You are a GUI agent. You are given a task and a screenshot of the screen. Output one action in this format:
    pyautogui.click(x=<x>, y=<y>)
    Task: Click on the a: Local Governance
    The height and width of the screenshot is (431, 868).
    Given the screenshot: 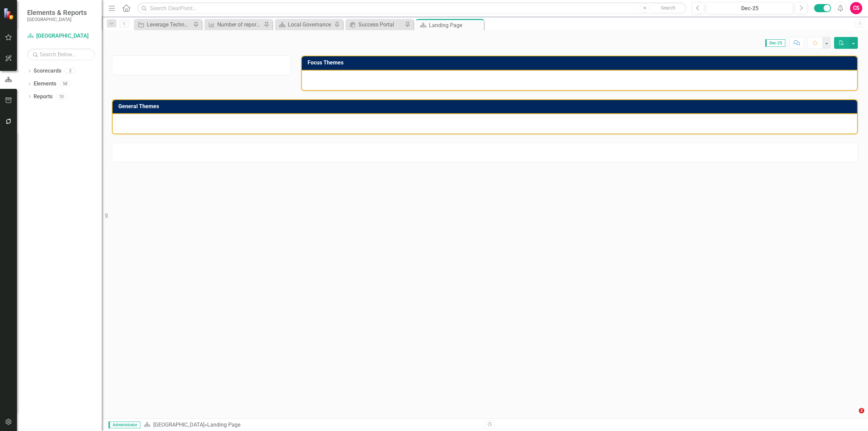 What is the action you would take?
    pyautogui.click(x=304, y=24)
    